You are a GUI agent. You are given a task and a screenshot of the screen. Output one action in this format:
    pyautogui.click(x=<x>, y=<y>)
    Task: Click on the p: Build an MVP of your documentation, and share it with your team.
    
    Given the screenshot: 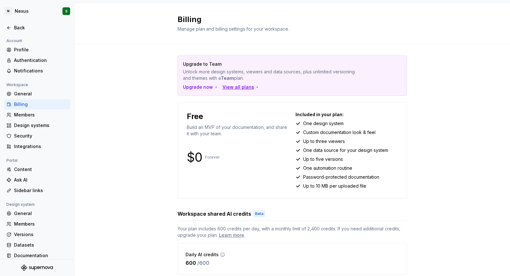 What is the action you would take?
    pyautogui.click(x=238, y=130)
    